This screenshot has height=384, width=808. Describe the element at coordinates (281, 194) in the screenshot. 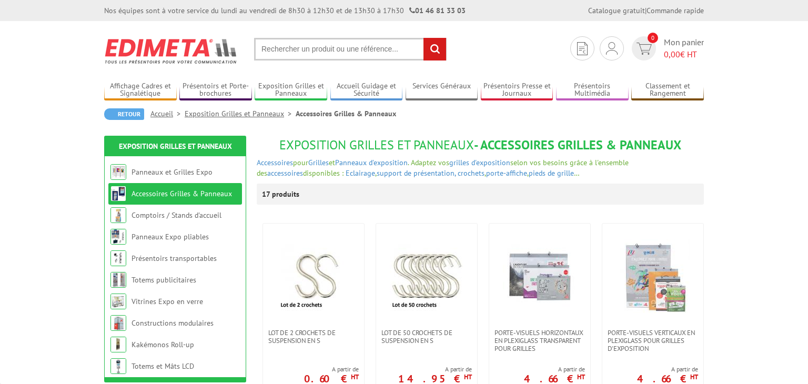

I see `p: 17 produits` at that location.